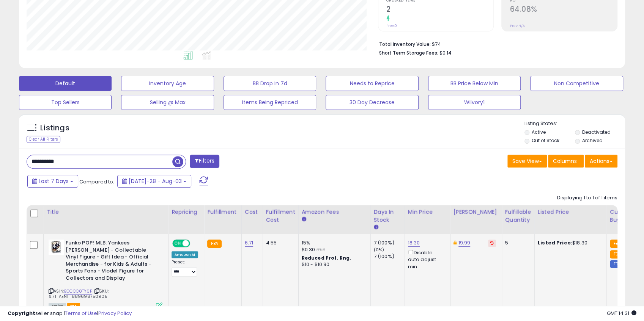  What do you see at coordinates (334, 212) in the screenshot?
I see `div: Amazon Fees` at bounding box center [334, 212].